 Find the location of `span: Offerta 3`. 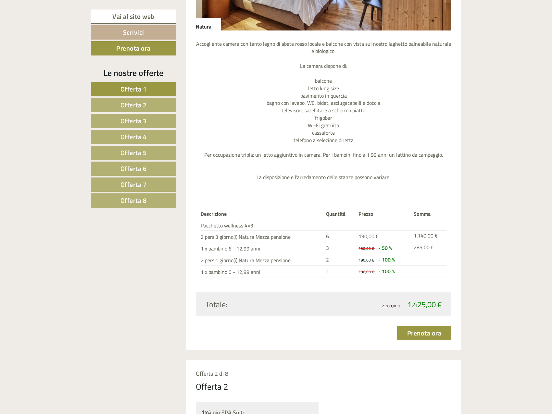

span: Offerta 3 is located at coordinates (133, 121).